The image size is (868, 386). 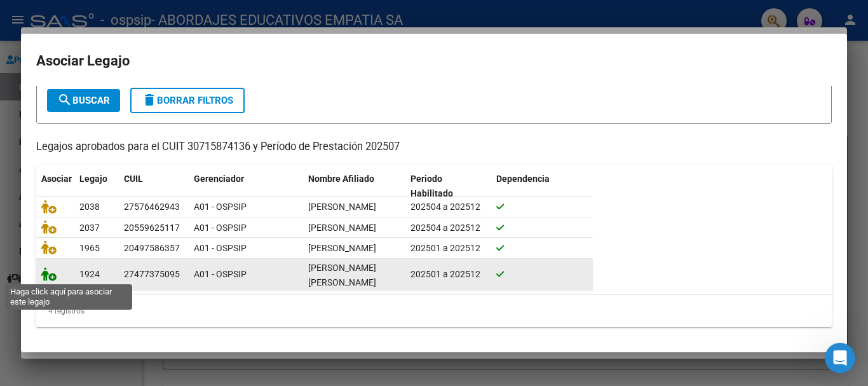 I want to click on div: 4 registros, so click(x=434, y=311).